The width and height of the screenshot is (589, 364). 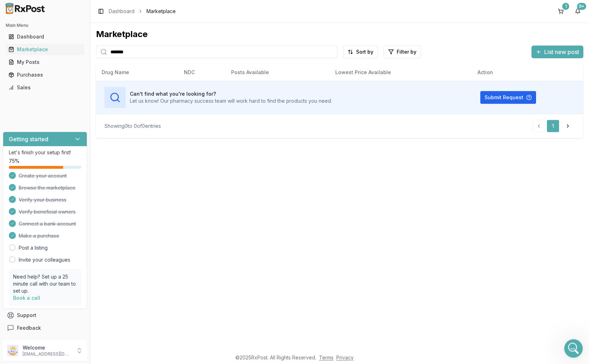 What do you see at coordinates (39, 236) in the screenshot?
I see `span: Make a purchase` at bounding box center [39, 236].